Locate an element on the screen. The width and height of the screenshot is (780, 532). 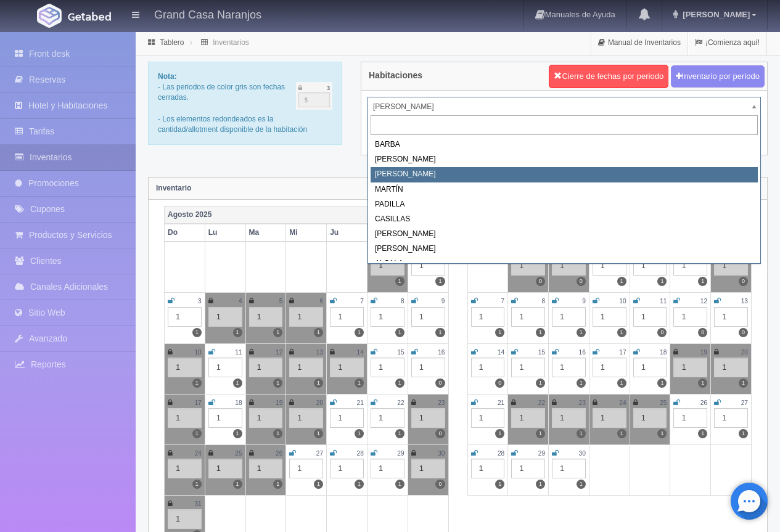
div: CASILLAS is located at coordinates (565, 219).